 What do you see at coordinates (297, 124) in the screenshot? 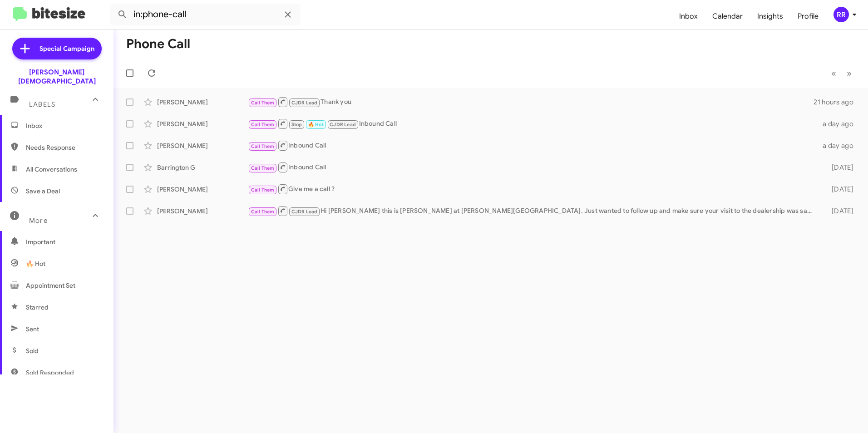
I see `span: Stop` at bounding box center [297, 124].